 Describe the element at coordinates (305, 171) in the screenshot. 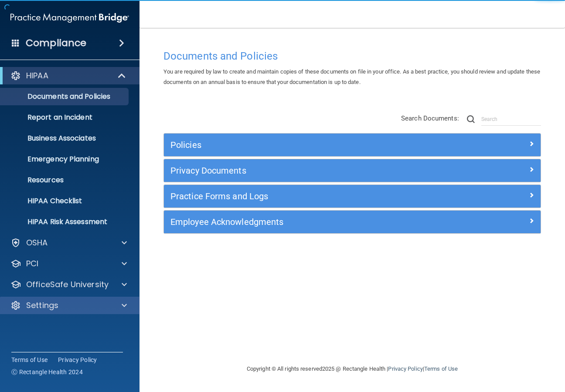

I see `h5: Privacy Documents` at that location.